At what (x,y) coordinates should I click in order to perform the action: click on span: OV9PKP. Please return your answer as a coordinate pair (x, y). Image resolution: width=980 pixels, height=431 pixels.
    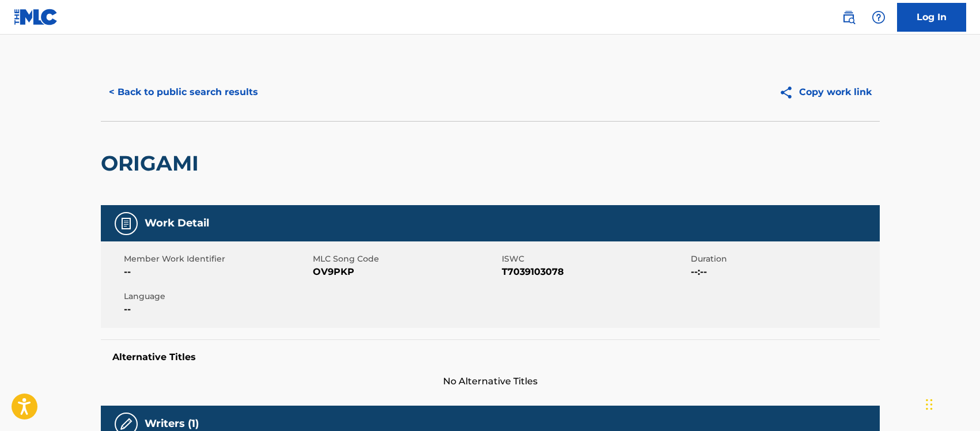
    Looking at the image, I should click on (406, 272).